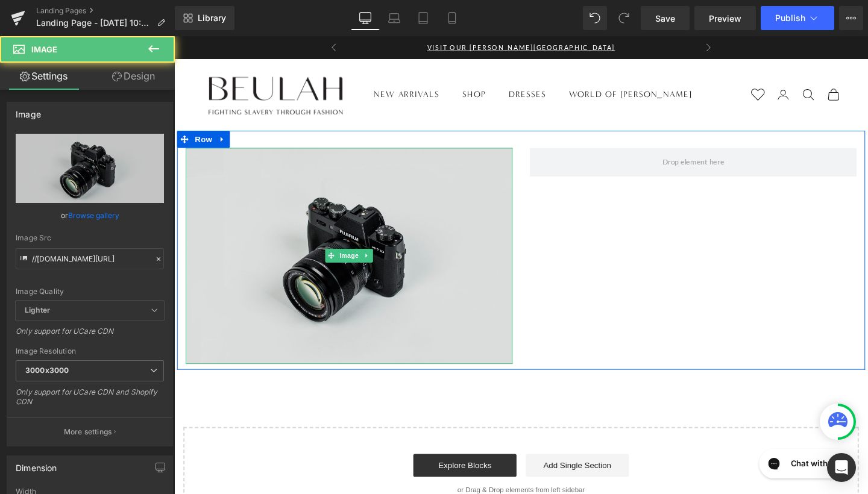 This screenshot has width=868, height=494. What do you see at coordinates (842, 468) in the screenshot?
I see `div: Open Intercom Messenger` at bounding box center [842, 468].